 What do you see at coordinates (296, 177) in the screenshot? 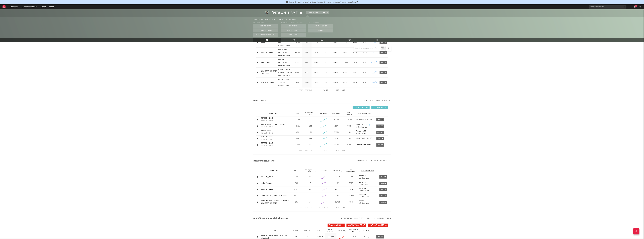
I see `div: 139k` at bounding box center [296, 177].